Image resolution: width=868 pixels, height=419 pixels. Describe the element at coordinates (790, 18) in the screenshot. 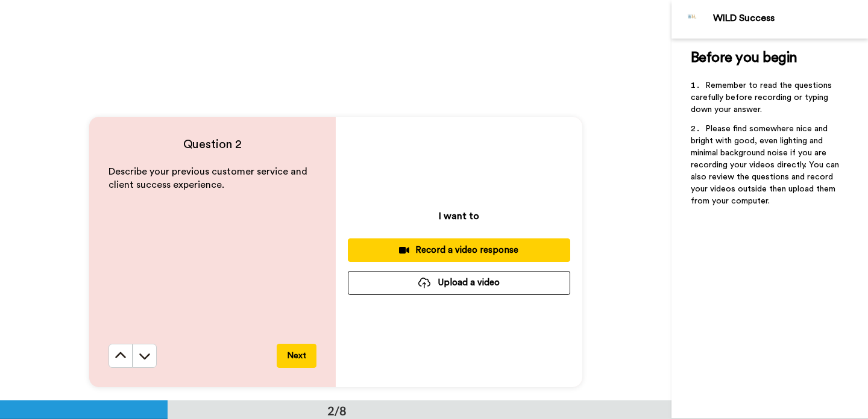

I see `div: WILD Success` at that location.